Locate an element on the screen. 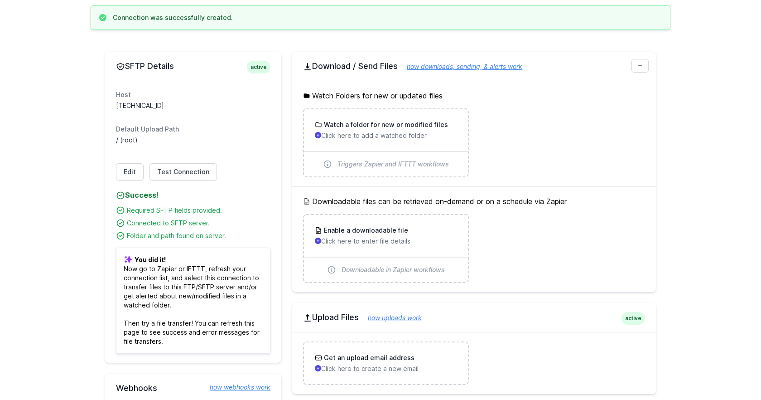 This screenshot has height=400, width=761. dt: Default Upload Path is located at coordinates (193, 129).